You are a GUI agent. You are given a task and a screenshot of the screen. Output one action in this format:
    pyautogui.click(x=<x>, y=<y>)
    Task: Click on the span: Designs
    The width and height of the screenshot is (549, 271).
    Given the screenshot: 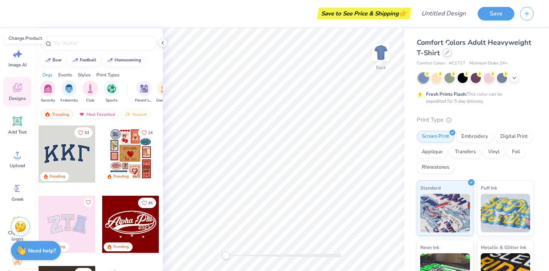 What is the action you would take?
    pyautogui.click(x=17, y=98)
    